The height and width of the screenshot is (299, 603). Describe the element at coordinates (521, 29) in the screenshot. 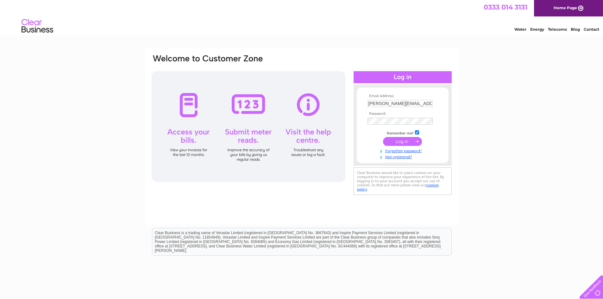

I see `a: Water` at that location.